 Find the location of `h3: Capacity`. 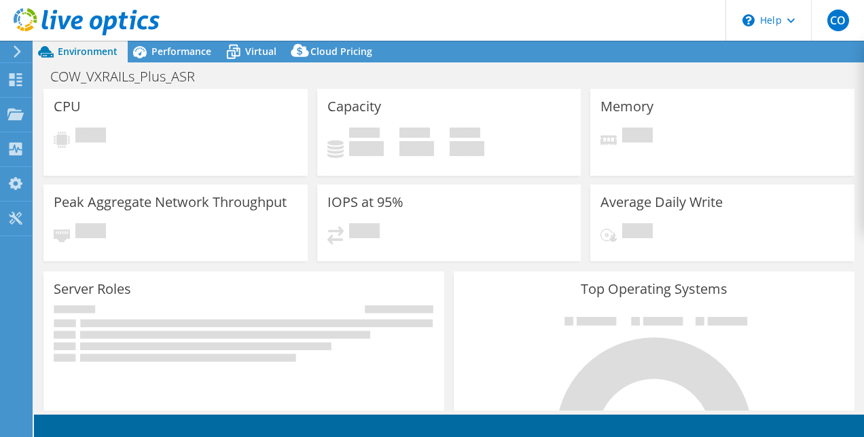

h3: Capacity is located at coordinates (354, 107).